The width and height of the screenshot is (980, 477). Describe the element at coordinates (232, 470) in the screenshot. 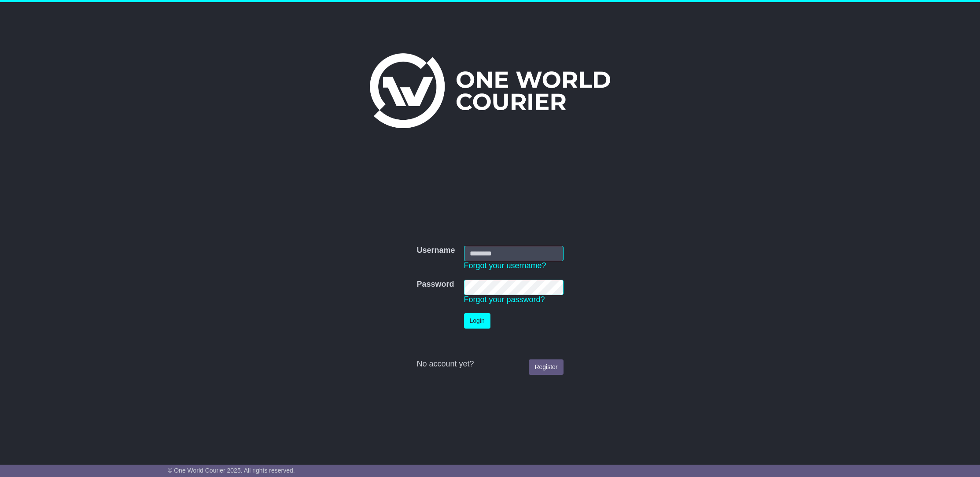

I see `span: © One World Courier 2025. All rights reserved.` at that location.